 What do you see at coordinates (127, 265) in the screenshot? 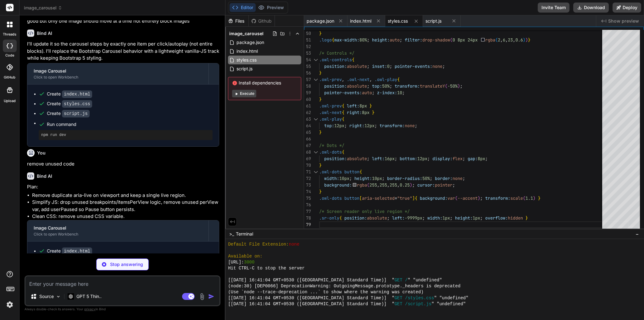
I see `p: Stop answering` at bounding box center [127, 265].